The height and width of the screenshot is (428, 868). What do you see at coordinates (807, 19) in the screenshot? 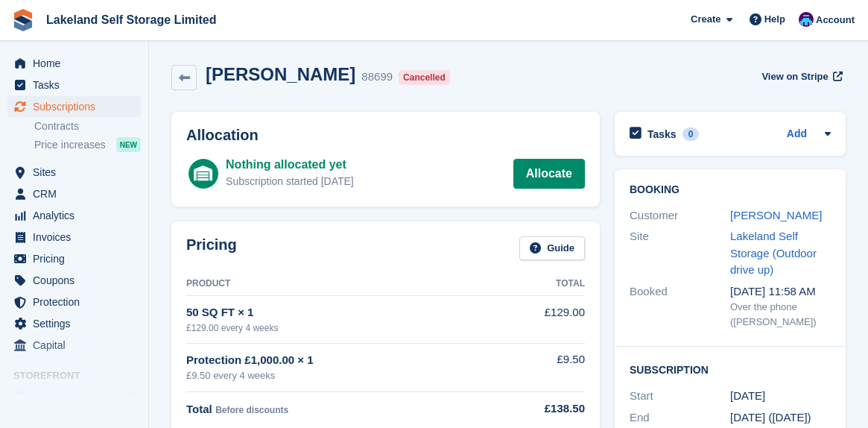
I see `img: David Dickson` at bounding box center [807, 19].